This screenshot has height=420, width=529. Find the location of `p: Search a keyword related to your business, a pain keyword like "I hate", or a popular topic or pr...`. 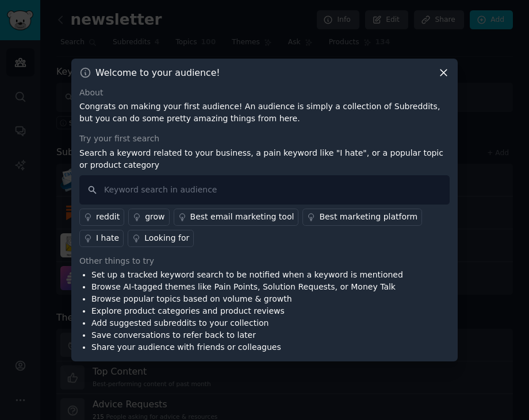

p: Search a keyword related to your business, a pain keyword like "I hate", or a popular topic or pr... is located at coordinates (265, 159).